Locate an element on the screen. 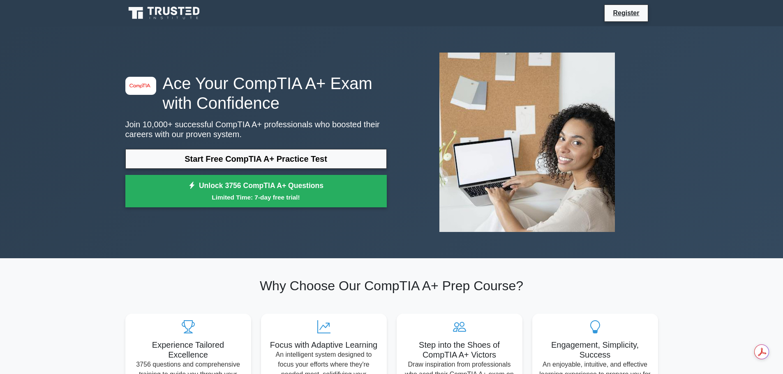 This screenshot has height=374, width=783. h5: Engagement, Simplicity, Success is located at coordinates (595, 350).